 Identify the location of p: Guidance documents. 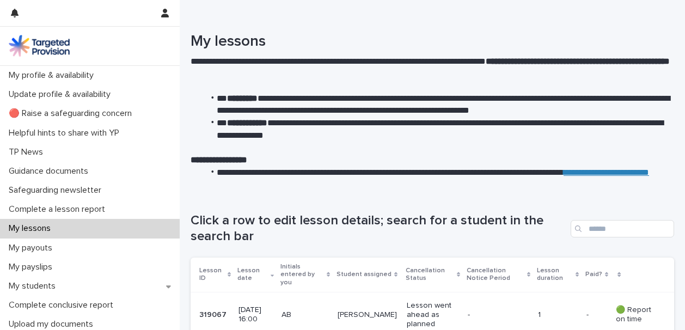
(51, 171).